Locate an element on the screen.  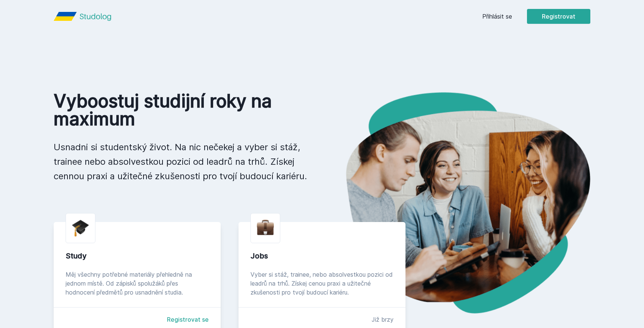
p: Usnadni si studentský život. Na nic nečekej a vyber si stáž, trainee nebo absolvestkou pozici od ... is located at coordinates (182, 162).